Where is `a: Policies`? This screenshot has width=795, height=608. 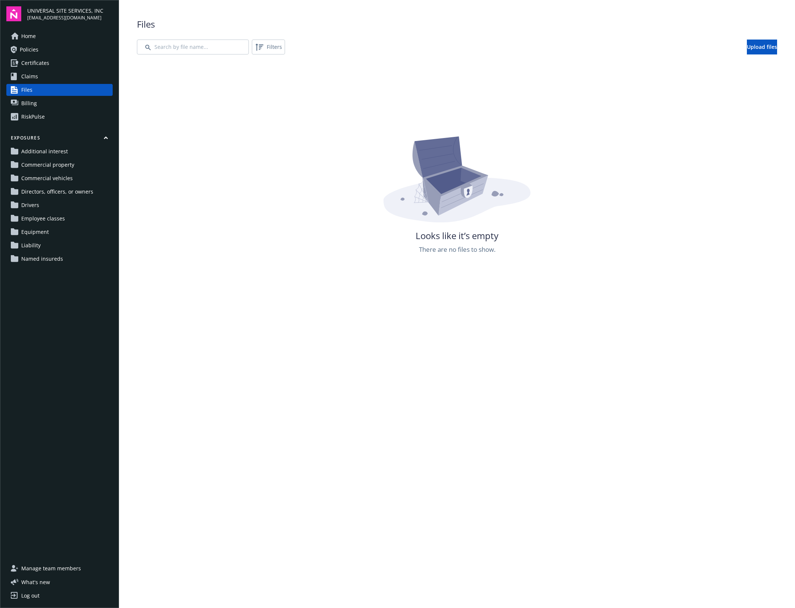 a: Policies is located at coordinates (59, 50).